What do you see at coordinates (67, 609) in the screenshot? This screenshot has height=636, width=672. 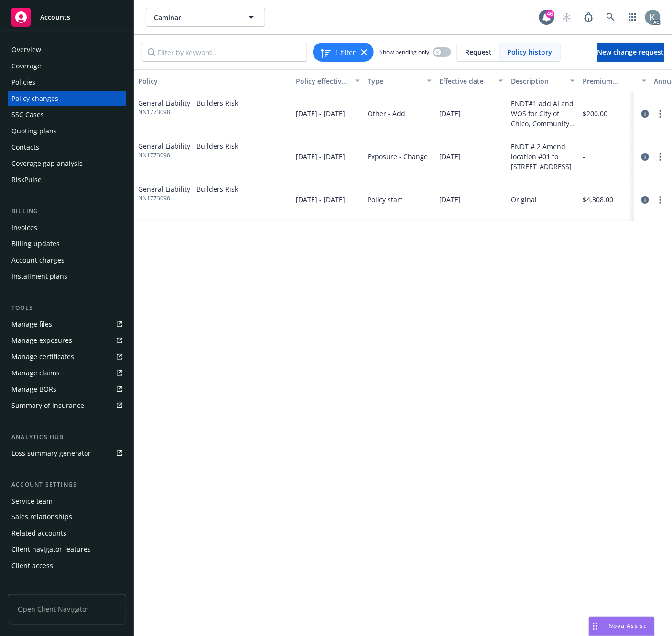 I see `span: Open Client Navigator` at bounding box center [67, 609].